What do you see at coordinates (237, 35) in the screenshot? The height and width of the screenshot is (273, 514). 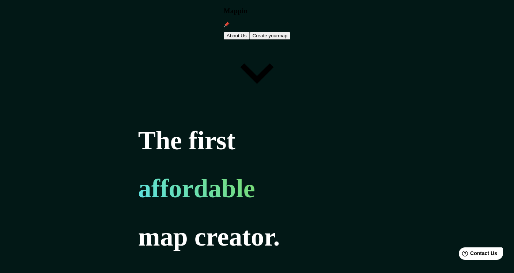 I see `button: About Us` at bounding box center [237, 35].